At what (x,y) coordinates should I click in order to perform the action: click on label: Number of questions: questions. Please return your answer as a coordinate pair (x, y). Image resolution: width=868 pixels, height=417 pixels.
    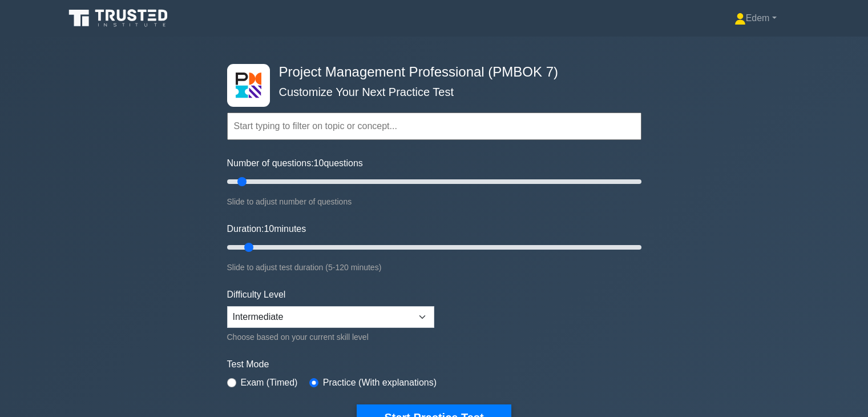
    Looking at the image, I should click on (295, 163).